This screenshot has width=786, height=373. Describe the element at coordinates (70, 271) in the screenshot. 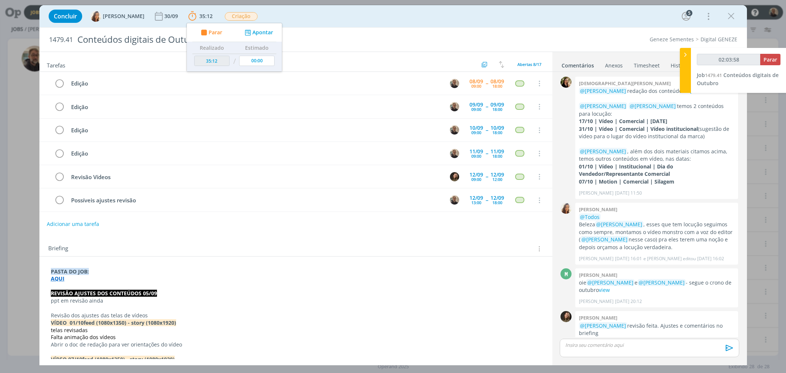

I see `strong: PASTA DO JOB:` at that location.